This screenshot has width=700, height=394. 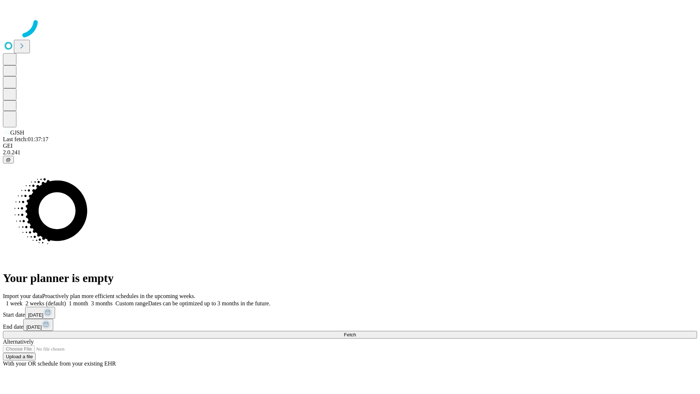 What do you see at coordinates (102, 303) in the screenshot?
I see `span: 3 months` at bounding box center [102, 303].